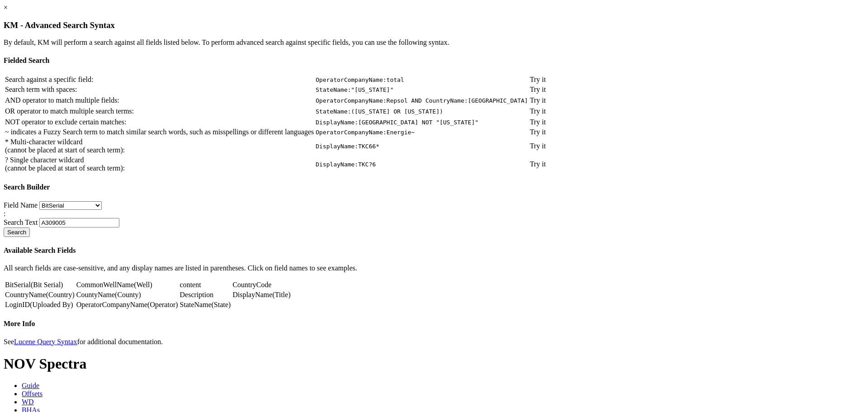 Image resolution: width=868 pixels, height=412 pixels. Describe the element at coordinates (18, 284) in the screenshot. I see `a: BitSerial` at that location.